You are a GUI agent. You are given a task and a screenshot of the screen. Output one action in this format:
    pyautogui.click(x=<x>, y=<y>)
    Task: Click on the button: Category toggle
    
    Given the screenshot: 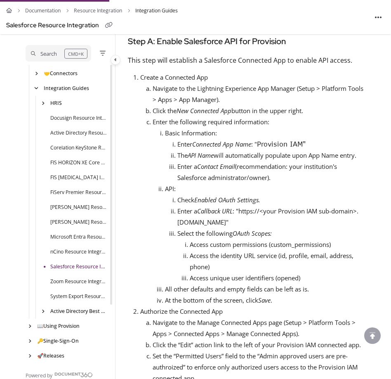 What is the action you would take?
    pyautogui.click(x=116, y=60)
    